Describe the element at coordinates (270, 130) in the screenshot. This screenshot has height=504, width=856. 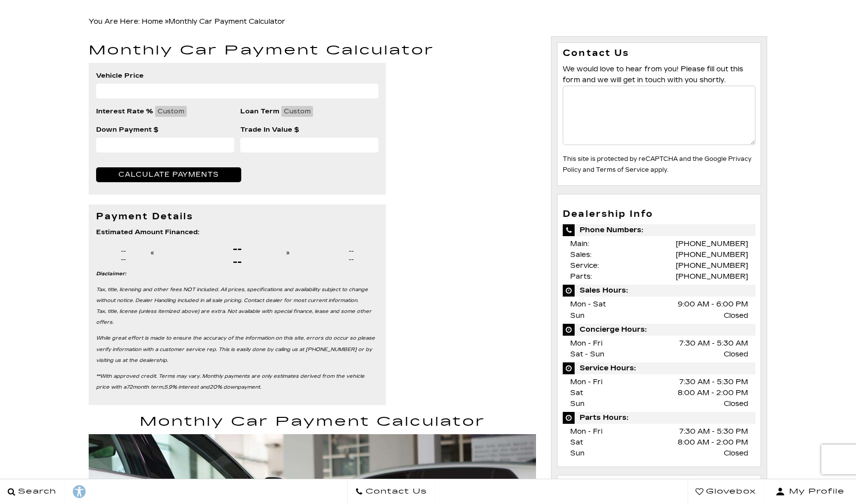
I see `label: Trade In Value $` at that location.